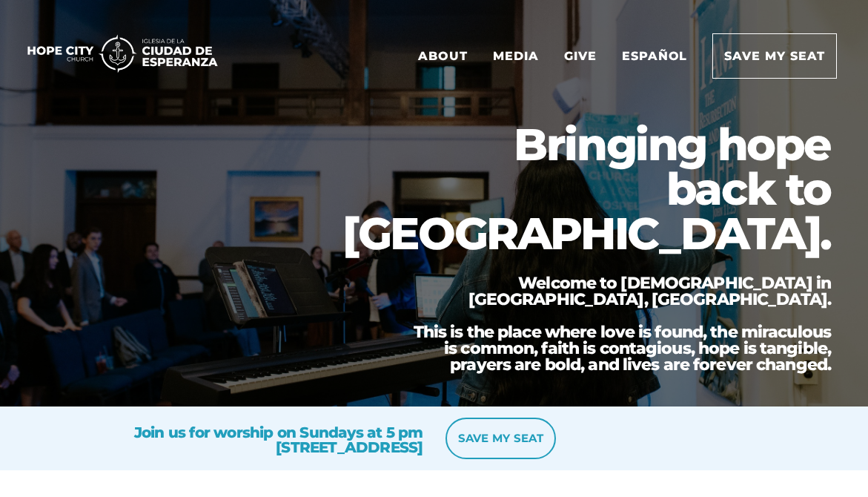 The image size is (868, 497). Describe the element at coordinates (501, 439) in the screenshot. I see `a: save my seat` at that location.